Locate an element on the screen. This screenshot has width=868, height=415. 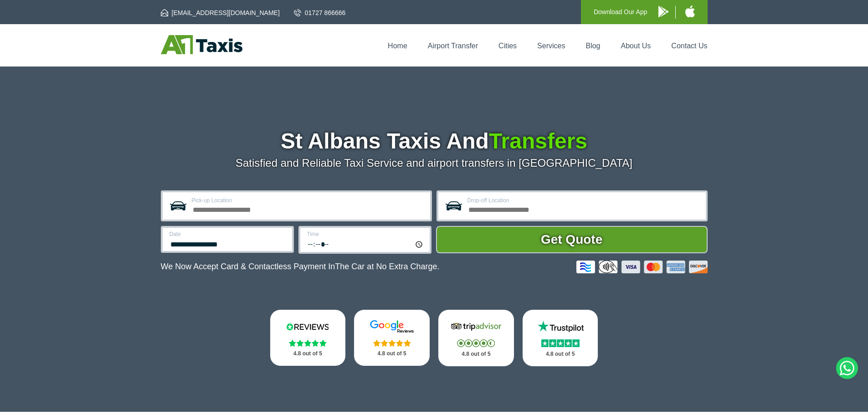
a: Contact Us is located at coordinates (689, 45).